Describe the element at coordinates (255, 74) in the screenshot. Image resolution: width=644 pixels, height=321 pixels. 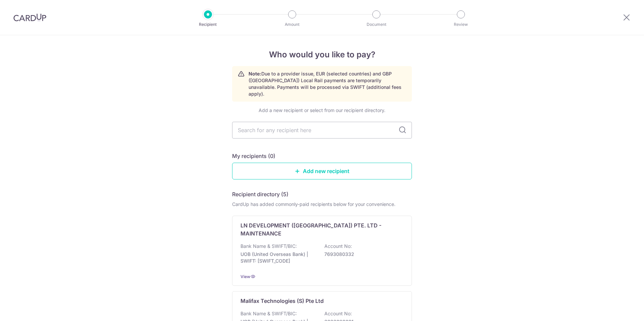
I see `strong: Note:` at that location.